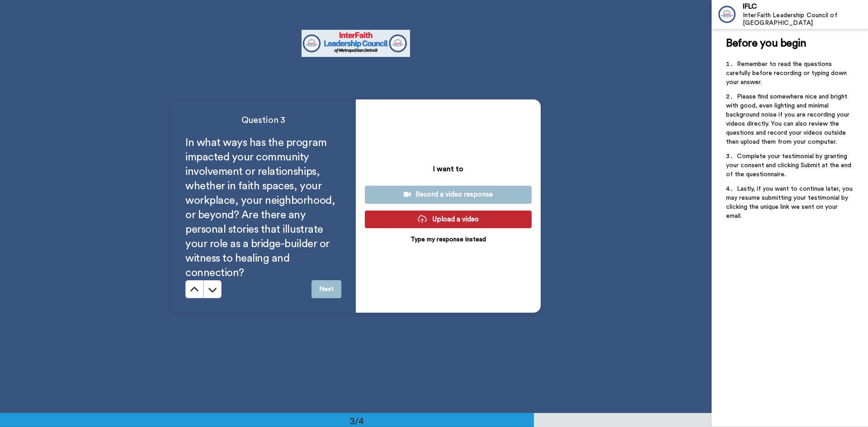 This screenshot has height=427, width=868. I want to click on button: Next, so click(326, 290).